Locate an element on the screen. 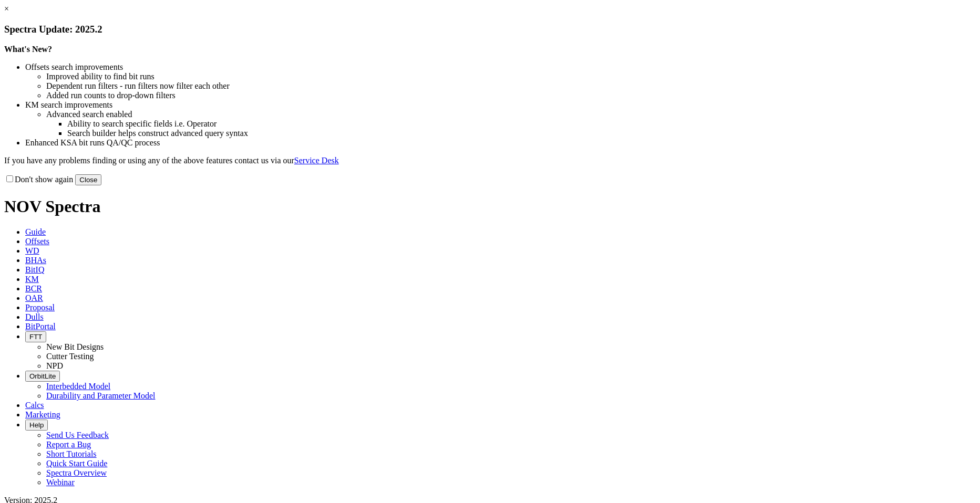  a: Service Desk is located at coordinates (316, 160).